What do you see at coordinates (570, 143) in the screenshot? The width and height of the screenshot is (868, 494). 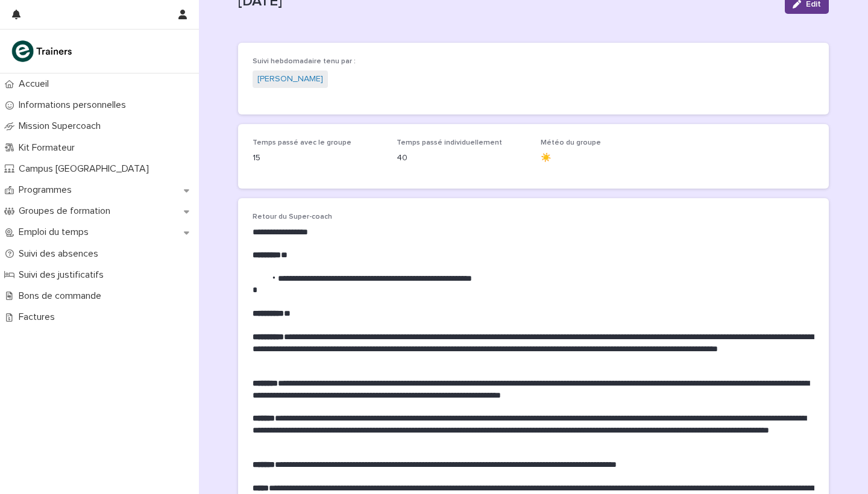 I see `span: Météo du groupe` at bounding box center [570, 143].